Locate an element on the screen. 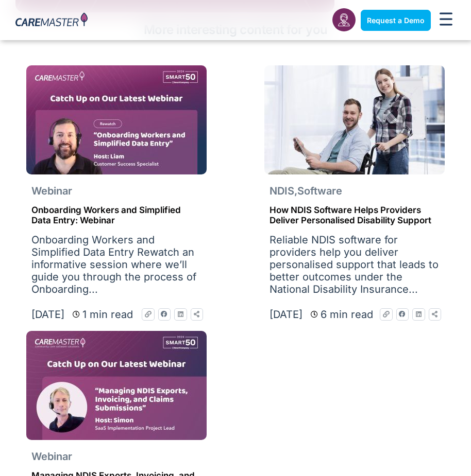  span: Request a Demo is located at coordinates (396, 20).